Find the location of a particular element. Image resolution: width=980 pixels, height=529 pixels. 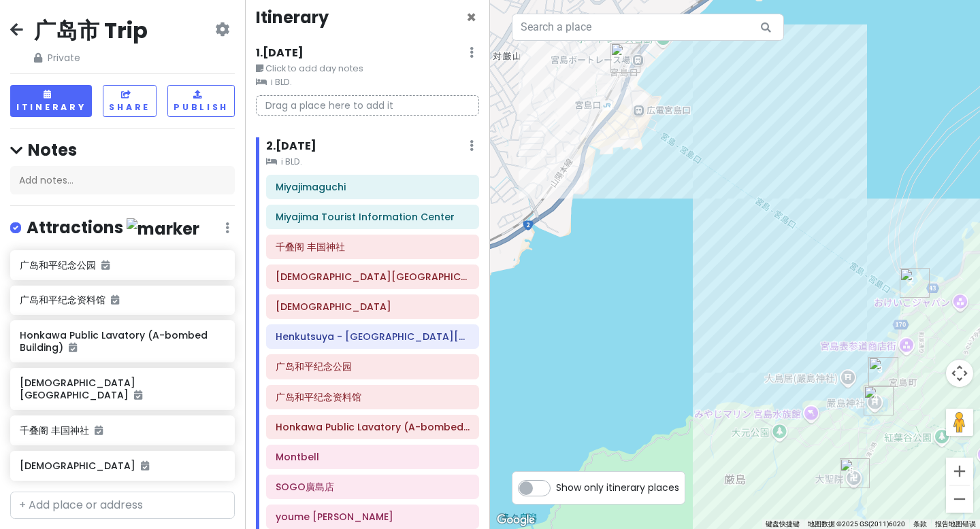

span: Close itinerary is located at coordinates (470, 17).